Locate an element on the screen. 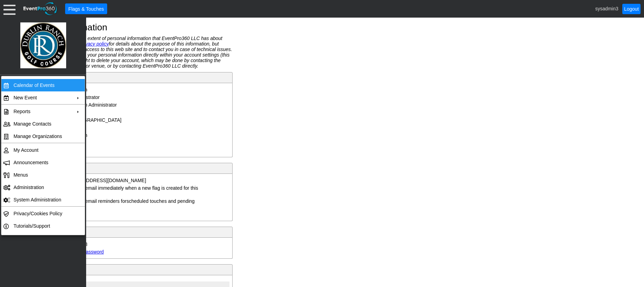 The height and width of the screenshot is (287, 644). tr: Manage Organizations is located at coordinates (43, 137).